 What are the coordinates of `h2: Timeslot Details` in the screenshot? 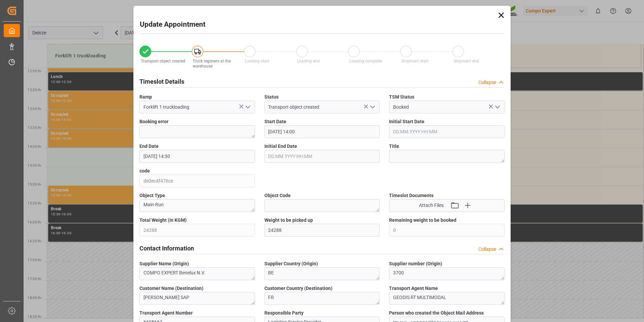 It's located at (162, 81).